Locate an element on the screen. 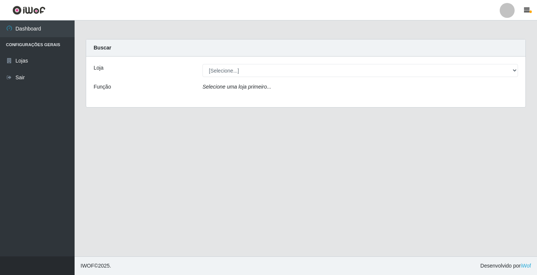 The image size is (537, 275). strong: Buscar is located at coordinates (102, 48).